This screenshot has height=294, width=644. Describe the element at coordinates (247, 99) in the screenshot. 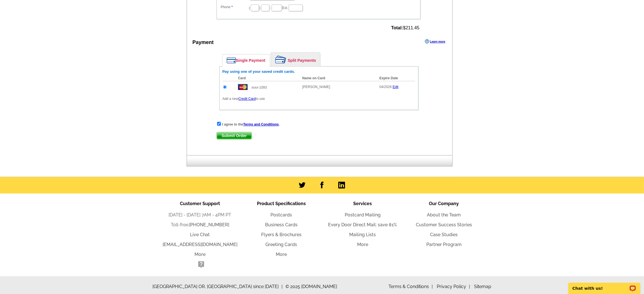

I see `a: Credit Card` at that location.